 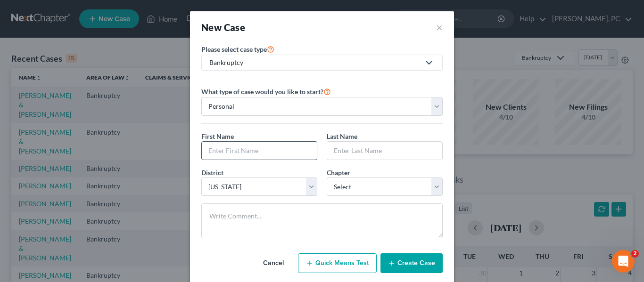 I want to click on span: Please select case type, so click(x=234, y=49).